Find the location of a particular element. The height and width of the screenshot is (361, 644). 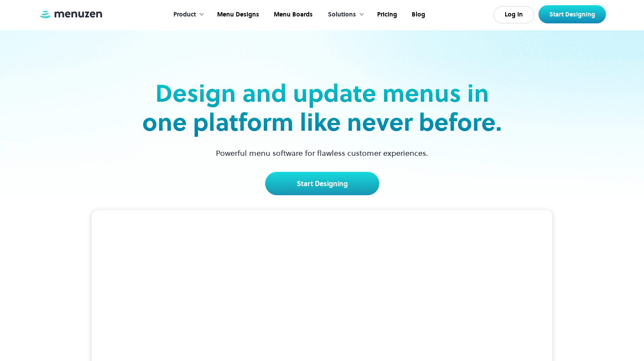

a: Menu Boards is located at coordinates (292, 15).